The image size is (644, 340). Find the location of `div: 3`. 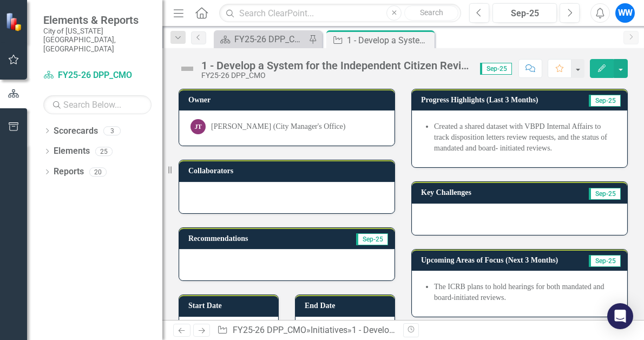

div: 3 is located at coordinates (112, 130).